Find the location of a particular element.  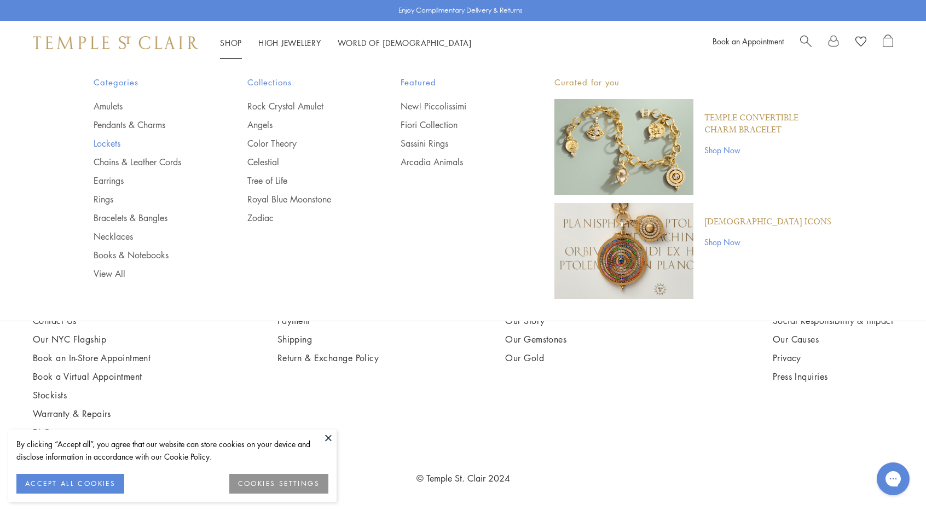

a: Warranty & Repairs is located at coordinates (91, 414).